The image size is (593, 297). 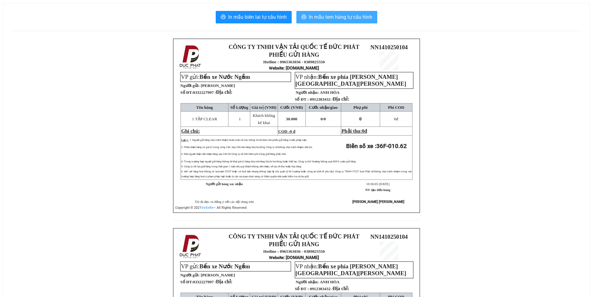 What do you see at coordinates (224, 201) in the screenshot?
I see `span: Tôi đã đọc và đồng ý với các nội dung trên` at bounding box center [224, 201].